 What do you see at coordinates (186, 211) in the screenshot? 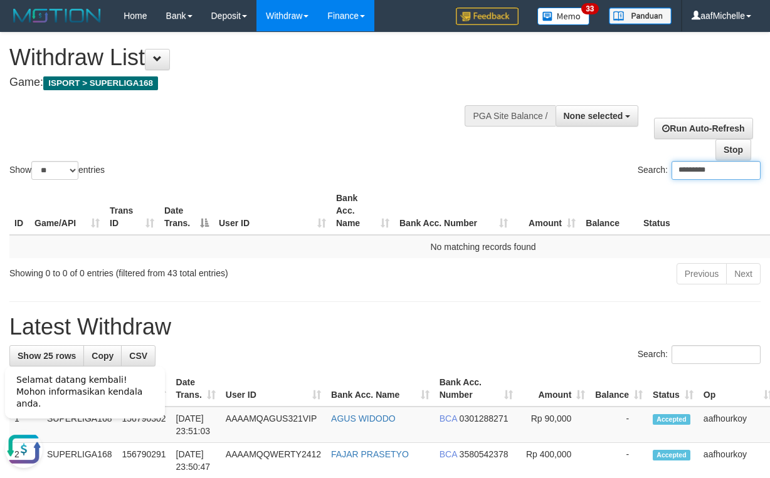
I see `th: Date Trans.: activate to sort column descending` at bounding box center [186, 211].